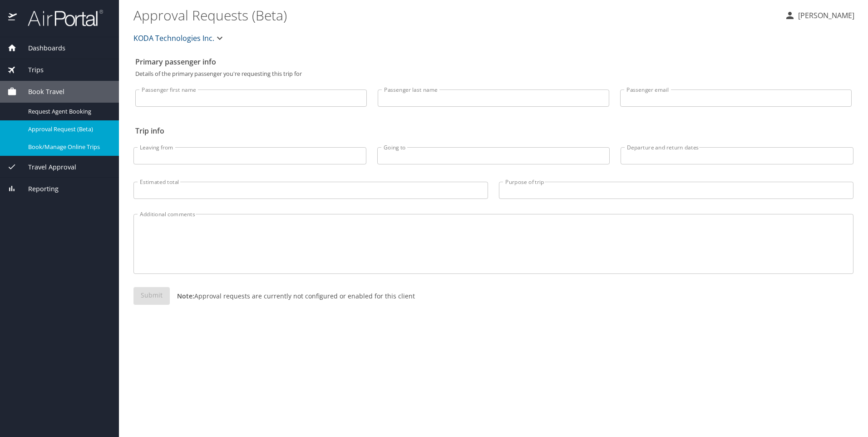  What do you see at coordinates (46, 167) in the screenshot?
I see `span: Travel Approval` at bounding box center [46, 167].